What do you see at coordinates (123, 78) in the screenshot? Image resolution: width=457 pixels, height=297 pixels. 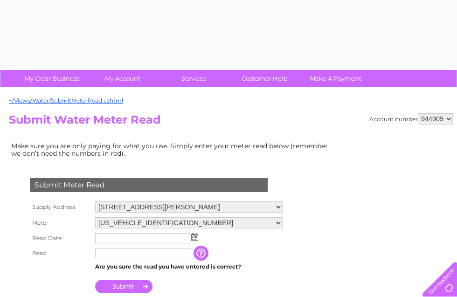 I see `a: My Account` at bounding box center [123, 78].